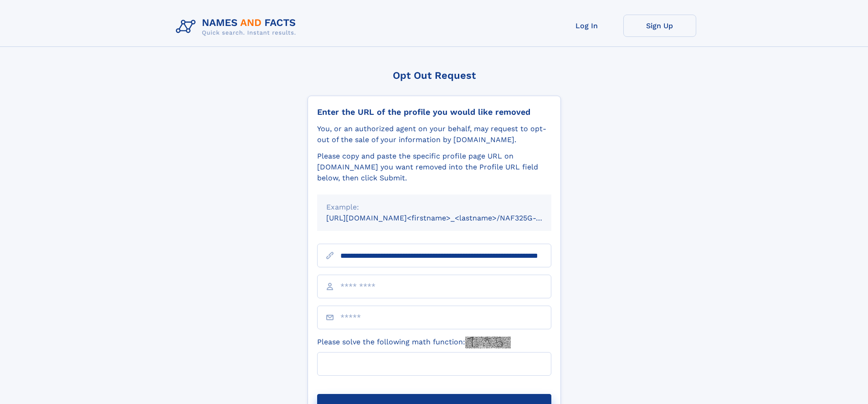  I want to click on div: Opt Out Request, so click(434, 75).